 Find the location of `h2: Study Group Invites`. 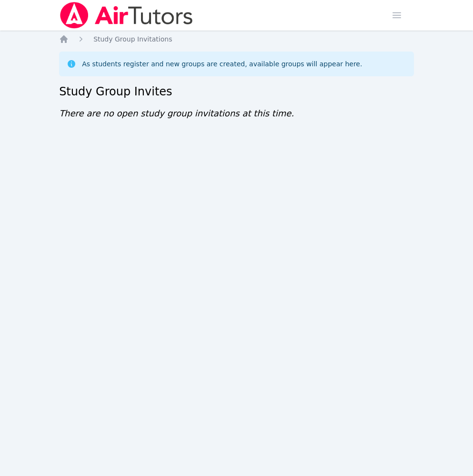

h2: Study Group Invites is located at coordinates (236, 92).